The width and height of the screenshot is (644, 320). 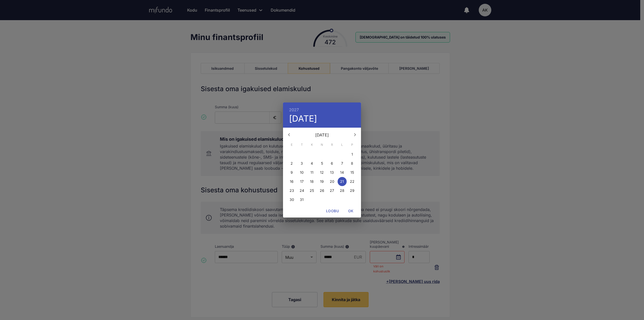 What do you see at coordinates (302, 172) in the screenshot?
I see `p: 10` at bounding box center [302, 172].